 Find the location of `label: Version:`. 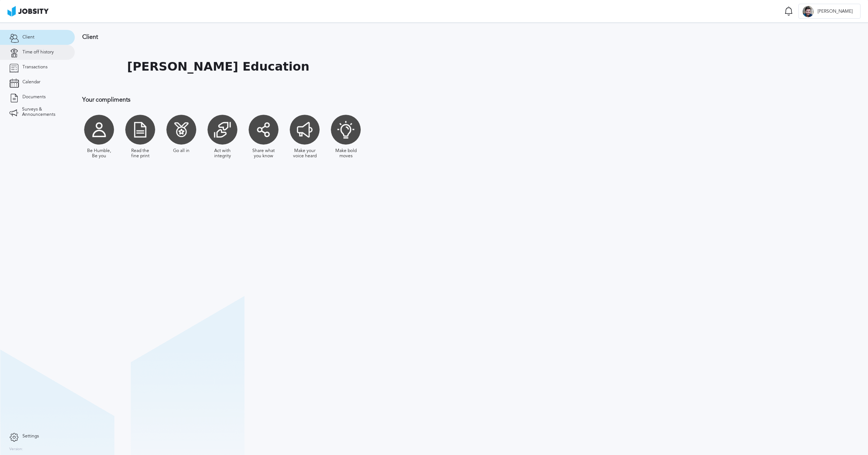

label: Version: is located at coordinates (16, 450).